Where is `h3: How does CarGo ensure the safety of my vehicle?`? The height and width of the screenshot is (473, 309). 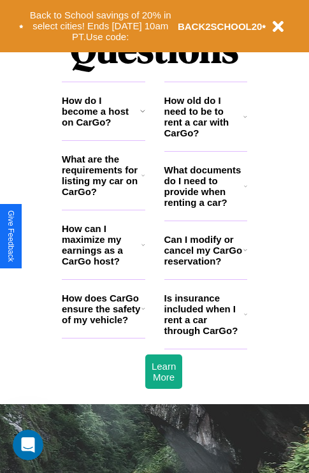 h3: How does CarGo ensure the safety of my vehicle? is located at coordinates (101, 309).